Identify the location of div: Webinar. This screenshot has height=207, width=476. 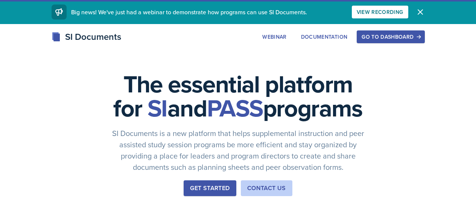
(274, 37).